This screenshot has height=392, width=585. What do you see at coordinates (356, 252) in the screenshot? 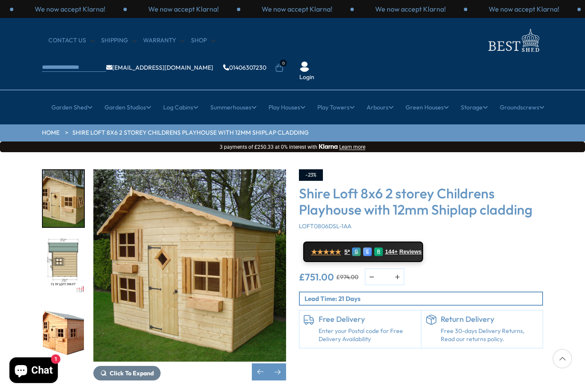
I see `div: G` at bounding box center [356, 252].